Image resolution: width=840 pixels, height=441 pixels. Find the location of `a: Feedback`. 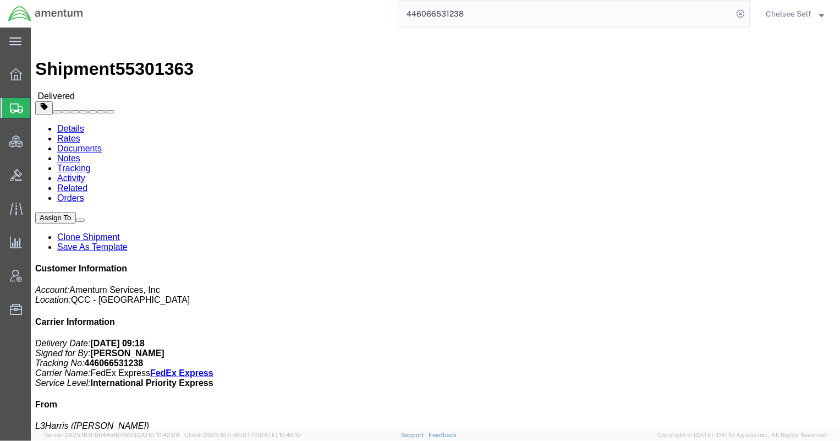

a: Feedback is located at coordinates (442, 435).